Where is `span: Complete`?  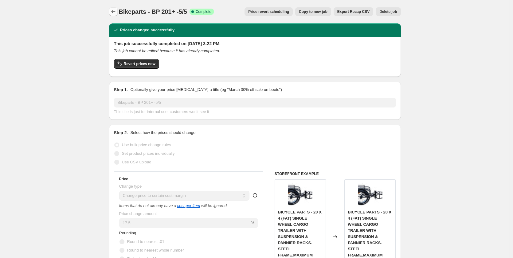
span: Complete is located at coordinates (203, 12).